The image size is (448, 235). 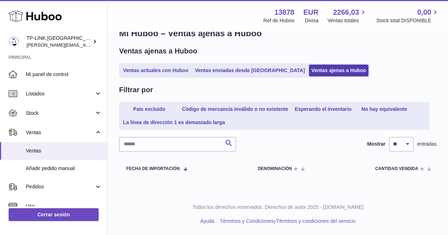 What do you see at coordinates (316, 221) in the screenshot?
I see `a: Términos y condiciones del servicio` at bounding box center [316, 221].